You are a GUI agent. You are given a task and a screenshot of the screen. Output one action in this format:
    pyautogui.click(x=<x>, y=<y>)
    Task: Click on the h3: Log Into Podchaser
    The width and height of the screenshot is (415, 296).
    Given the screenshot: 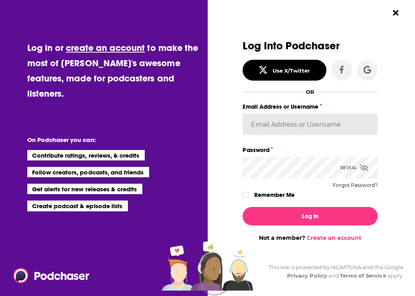 What is the action you would take?
    pyautogui.click(x=310, y=46)
    